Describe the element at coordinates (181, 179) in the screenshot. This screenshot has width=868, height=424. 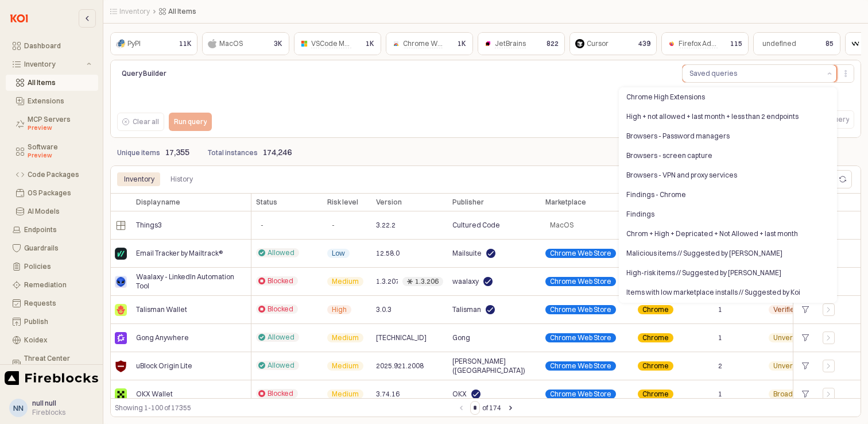
I see `div: History` at that location.